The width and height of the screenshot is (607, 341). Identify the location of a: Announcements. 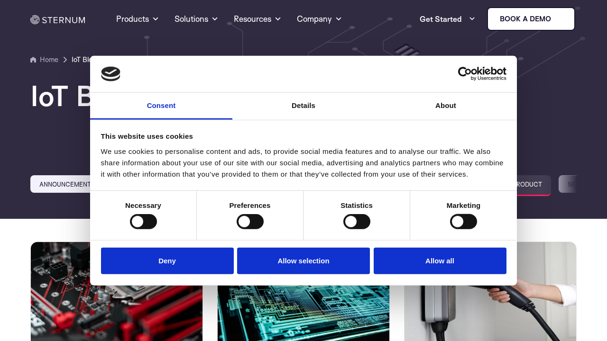
(67, 184).